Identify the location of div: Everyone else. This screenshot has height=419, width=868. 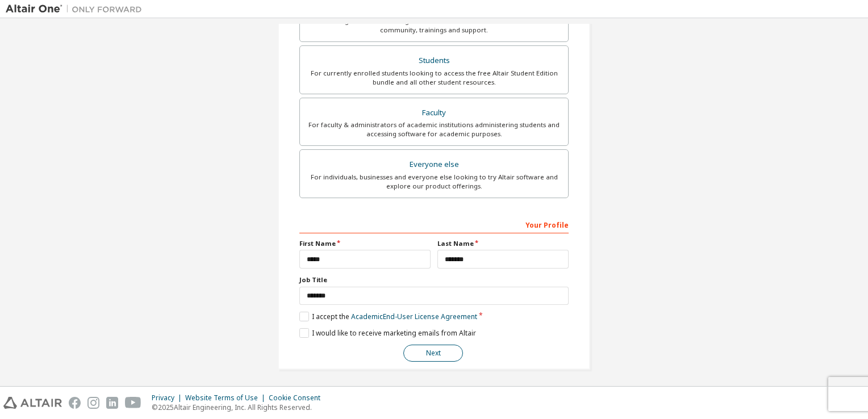
(434, 164).